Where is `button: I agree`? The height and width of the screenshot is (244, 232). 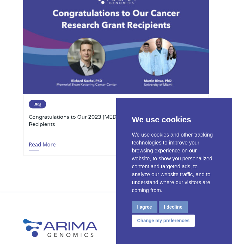
button: I agree is located at coordinates (145, 207).